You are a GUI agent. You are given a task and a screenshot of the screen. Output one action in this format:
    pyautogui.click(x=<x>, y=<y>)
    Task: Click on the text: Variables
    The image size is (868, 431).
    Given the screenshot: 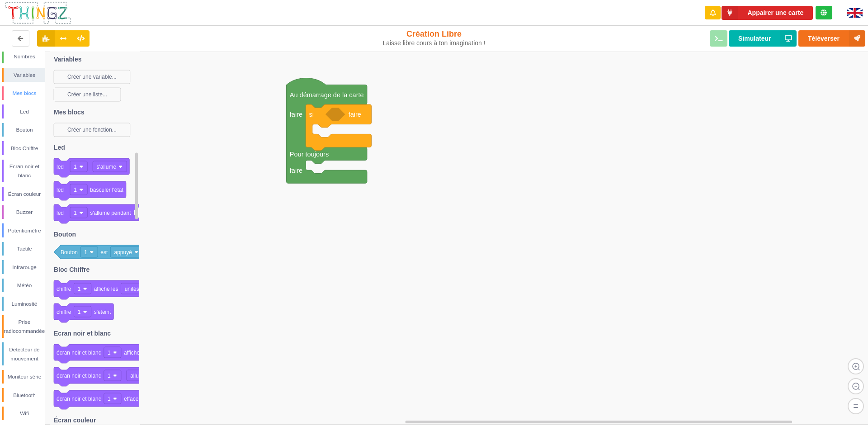 What is the action you would take?
    pyautogui.click(x=68, y=59)
    